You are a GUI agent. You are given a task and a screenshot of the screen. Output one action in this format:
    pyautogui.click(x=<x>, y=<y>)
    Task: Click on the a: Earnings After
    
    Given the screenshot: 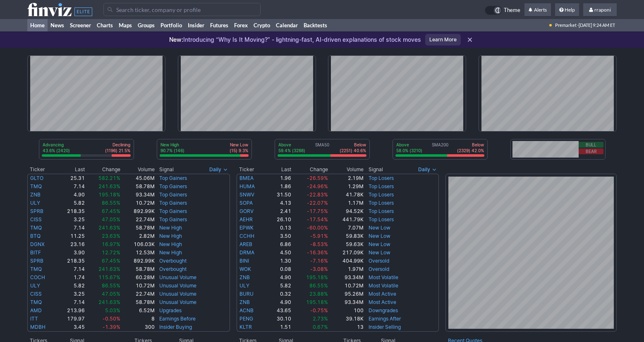 What is the action you would take?
    pyautogui.click(x=385, y=318)
    